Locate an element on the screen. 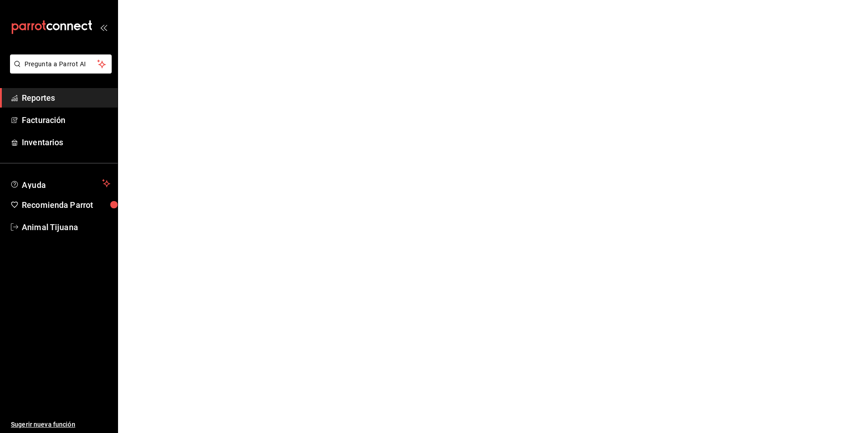 This screenshot has width=868, height=433. span: Reportes is located at coordinates (66, 98).